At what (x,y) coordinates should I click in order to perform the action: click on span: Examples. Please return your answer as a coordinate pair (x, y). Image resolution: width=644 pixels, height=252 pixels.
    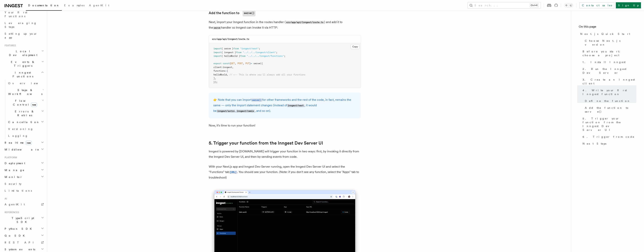
    Looking at the image, I should click on (74, 5).